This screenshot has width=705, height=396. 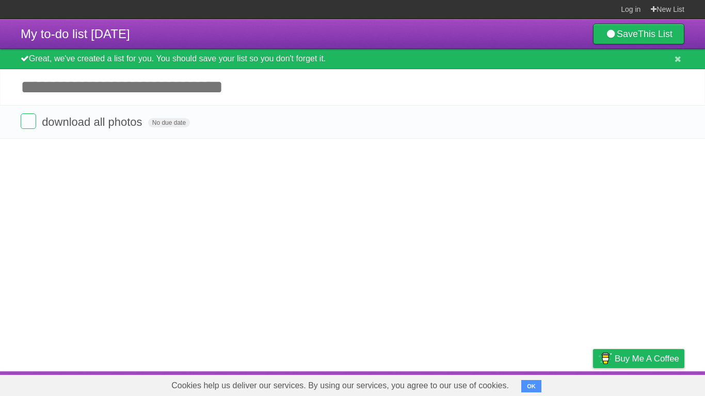 What do you see at coordinates (510, 384) in the screenshot?
I see `a: Developers` at bounding box center [510, 384].